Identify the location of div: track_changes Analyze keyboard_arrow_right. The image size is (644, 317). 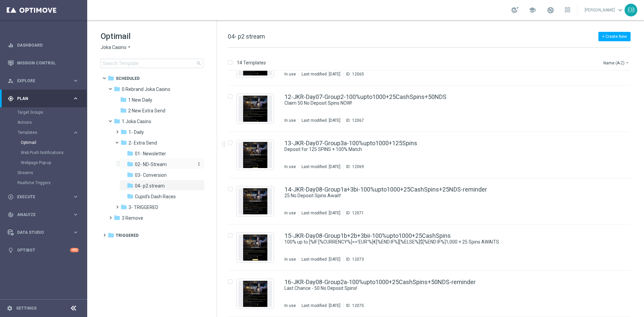
(43, 215).